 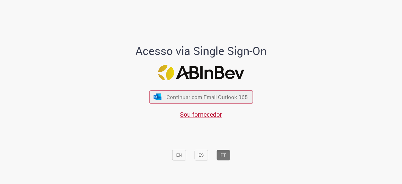 What do you see at coordinates (201, 155) in the screenshot?
I see `button: ES` at bounding box center [201, 155].